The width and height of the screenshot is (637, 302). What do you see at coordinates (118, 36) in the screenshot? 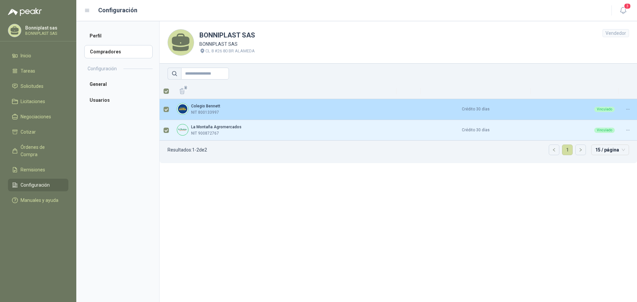
I see `a: Perfil` at bounding box center [118, 36].